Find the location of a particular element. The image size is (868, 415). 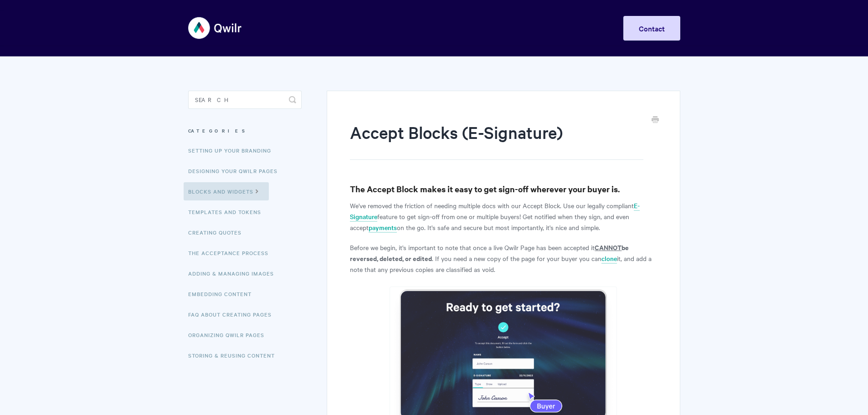

h1: Accept Blocks (E-Signature) is located at coordinates (496, 140).